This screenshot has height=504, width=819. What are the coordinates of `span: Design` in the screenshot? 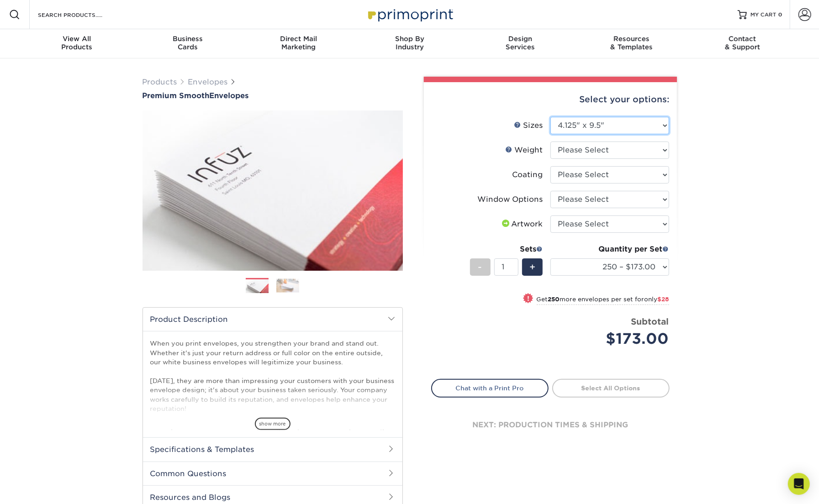 It's located at (520, 39).